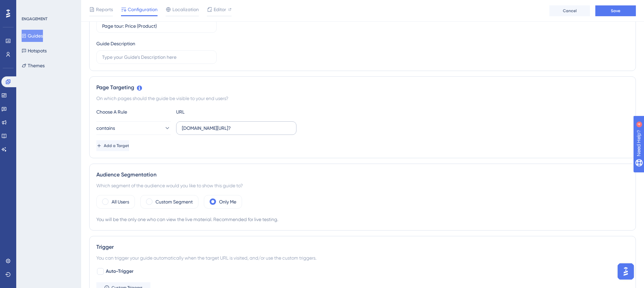  What do you see at coordinates (10, 10) in the screenshot?
I see `button: Open AI Assistant Launcher` at bounding box center [10, 10].